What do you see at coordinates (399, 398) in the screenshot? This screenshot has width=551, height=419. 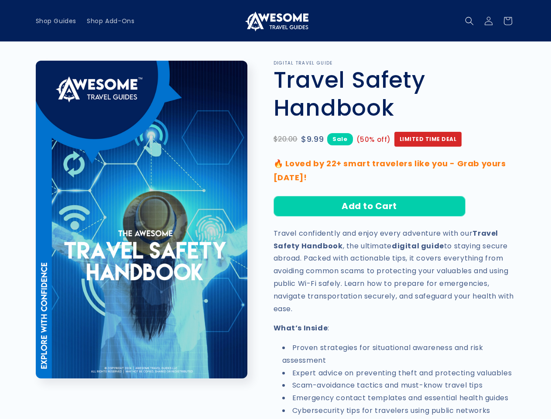 I see `li: Emergency contact templates and essential health guides` at bounding box center [399, 398].